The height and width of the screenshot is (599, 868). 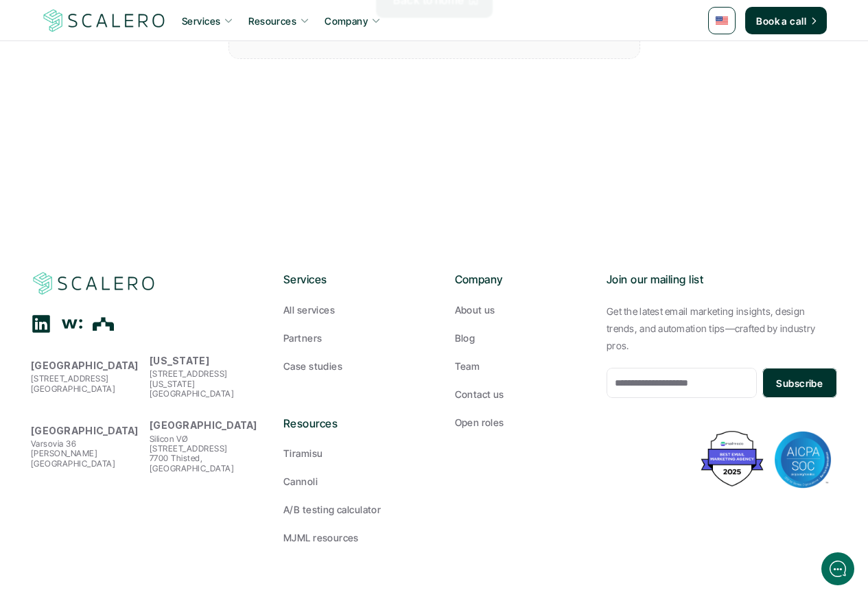 What do you see at coordinates (721, 329) in the screenshot?
I see `p: Get the latest email marketing insights, design trends, and automation tips—crafted by industry p...` at bounding box center [721, 329].